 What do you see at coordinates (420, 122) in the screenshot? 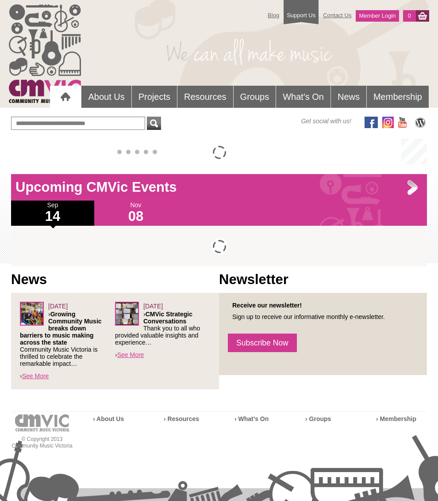
I see `img: CMVic Blog` at bounding box center [420, 122].